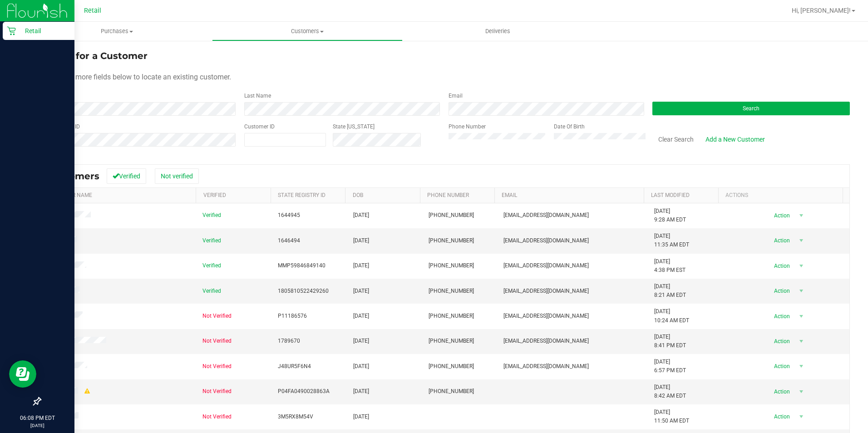 The height and width of the screenshot is (433, 868). I want to click on div: Warning - Level 1, so click(87, 391).